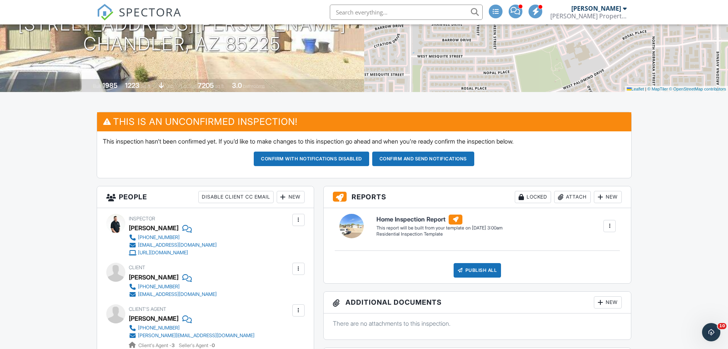 This screenshot has width=728, height=349. I want to click on img: The Best Home Inspection Software - Spectora, so click(105, 12).